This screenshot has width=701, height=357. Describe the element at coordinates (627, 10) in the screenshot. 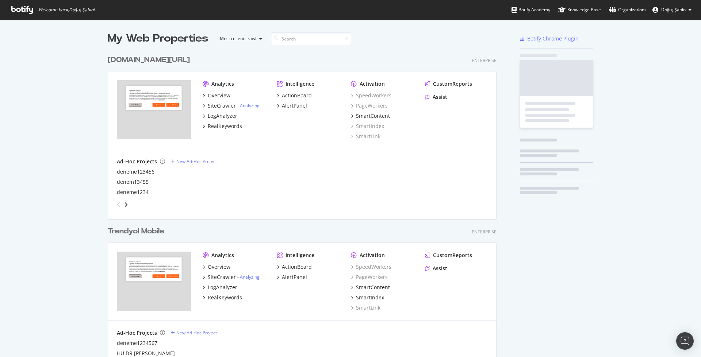

I see `div: Organizations` at that location.